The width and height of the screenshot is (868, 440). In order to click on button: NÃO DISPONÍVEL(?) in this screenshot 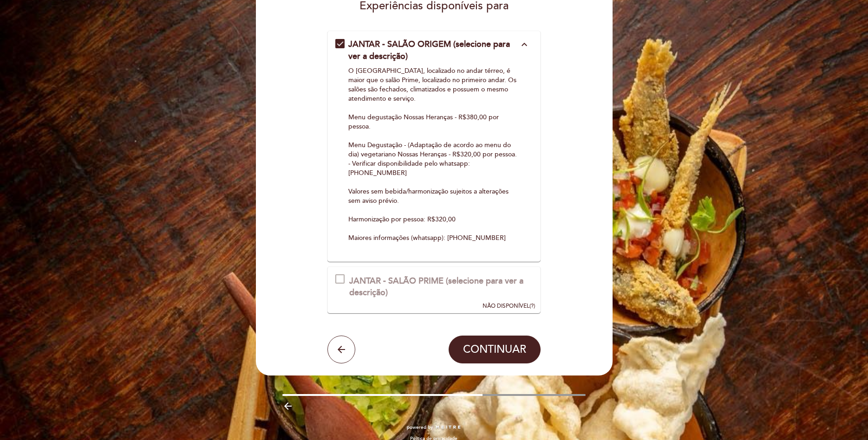, I will do `click(509, 289)`.